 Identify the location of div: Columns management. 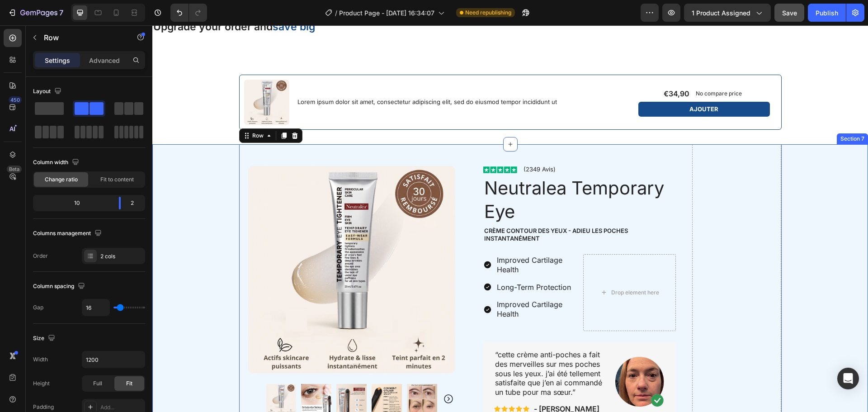
(69, 233).